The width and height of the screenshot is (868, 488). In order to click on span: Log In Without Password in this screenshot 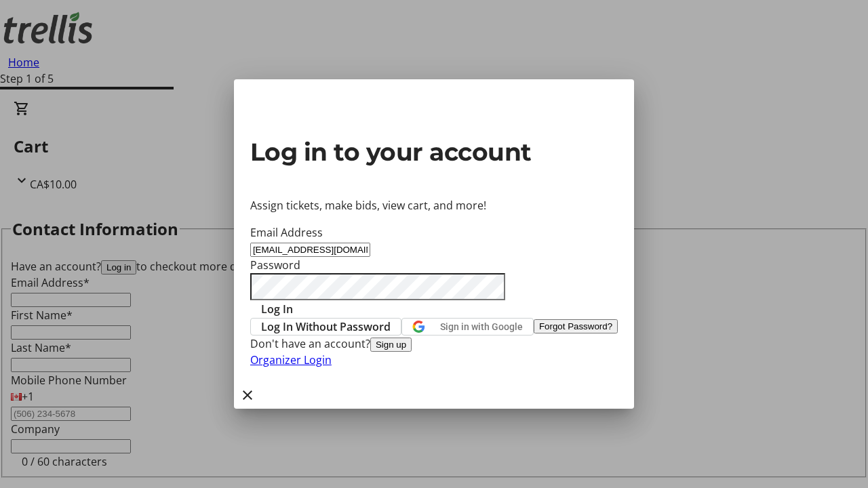, I will do `click(326, 327)`.